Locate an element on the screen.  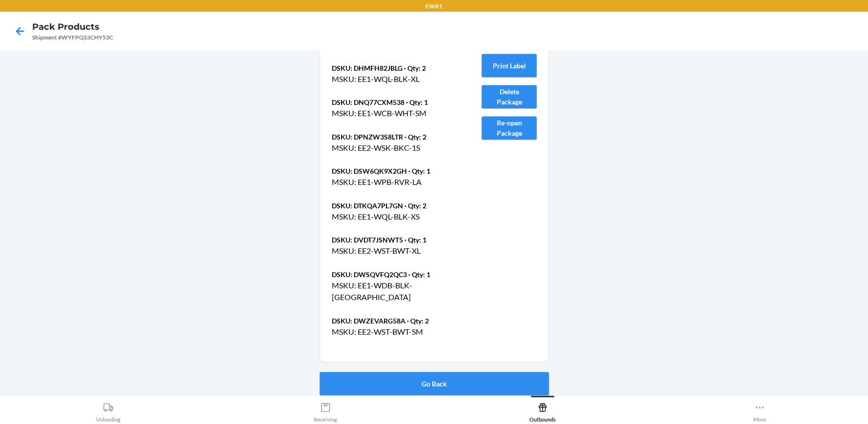
div: Outbounds is located at coordinates (542, 410).